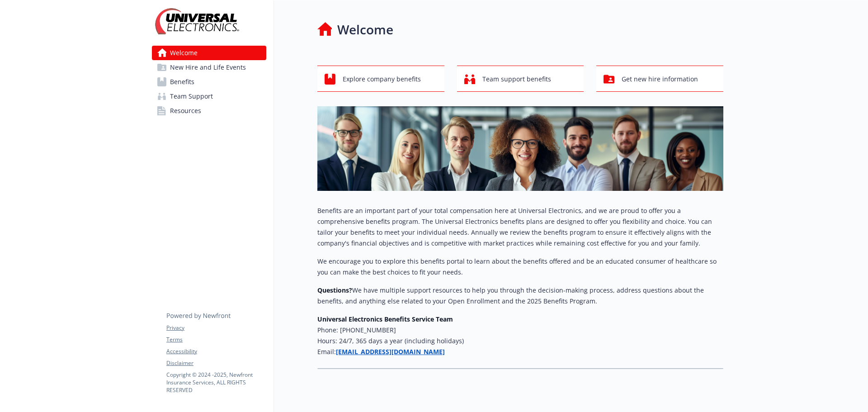 The image size is (868, 412). I want to click on h6: Email:, so click(520, 352).